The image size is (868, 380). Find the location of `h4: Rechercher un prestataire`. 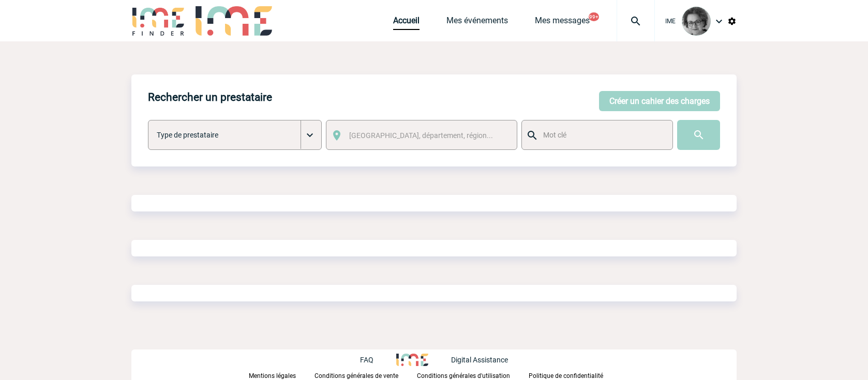

h4: Rechercher un prestataire is located at coordinates (210, 97).